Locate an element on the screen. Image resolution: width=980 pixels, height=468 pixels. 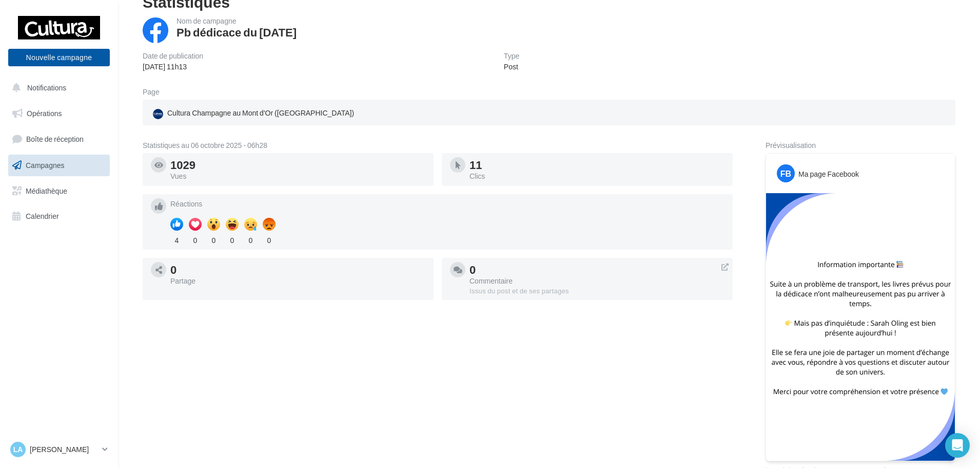
button: Notifications is located at coordinates (57, 88).